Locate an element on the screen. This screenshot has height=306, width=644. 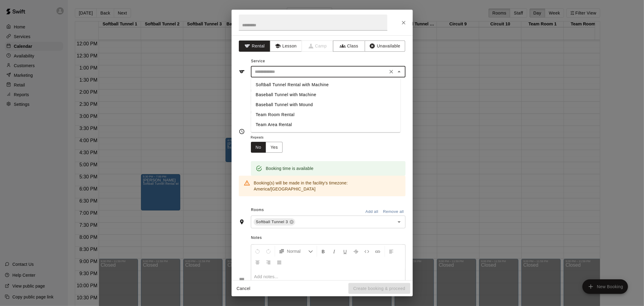
button: Formatting Options is located at coordinates (296, 251).